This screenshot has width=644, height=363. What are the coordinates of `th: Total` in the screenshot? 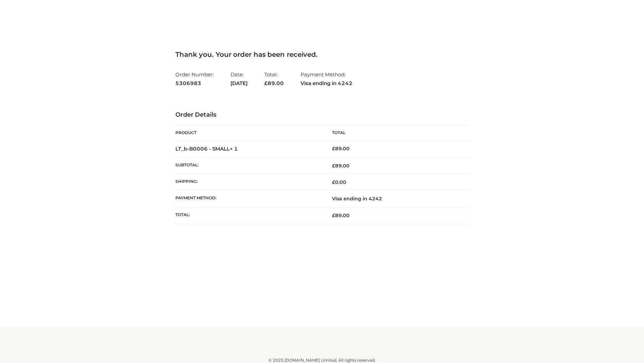 It's located at (395, 133).